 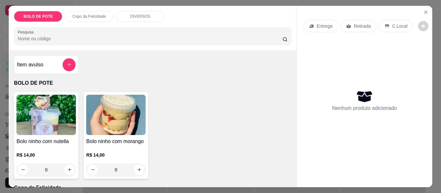 I want to click on p: Entrega, so click(x=325, y=26).